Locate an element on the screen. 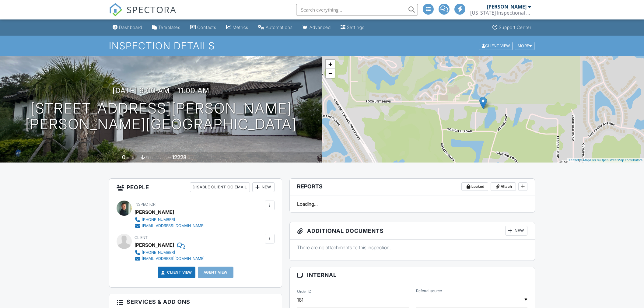 This screenshot has width=644, height=308. div: Contacts is located at coordinates (207, 27).